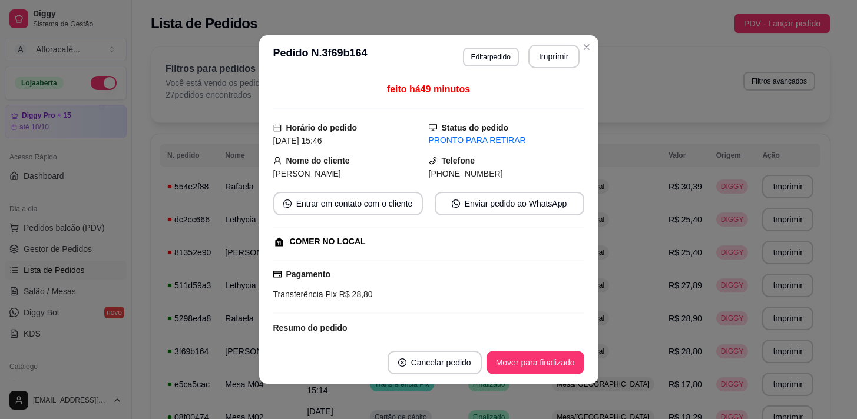  What do you see at coordinates (277, 161) in the screenshot?
I see `span: user` at bounding box center [277, 161].